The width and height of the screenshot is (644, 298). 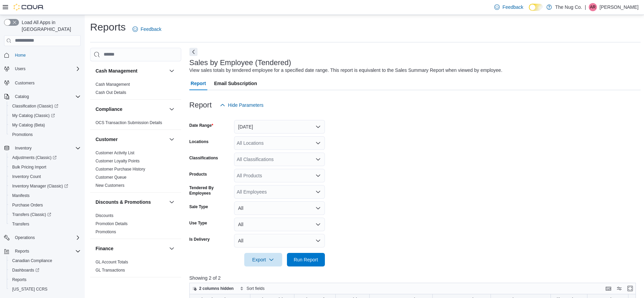 What do you see at coordinates (198, 83) in the screenshot?
I see `span: Report` at bounding box center [198, 83].